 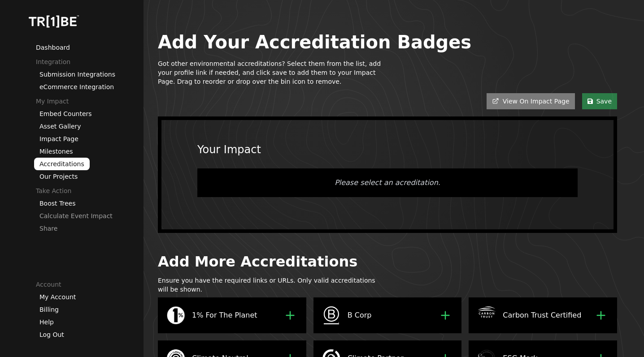 What do you see at coordinates (388, 182) in the screenshot?
I see `p: Please select an acreditation.` at bounding box center [388, 182].